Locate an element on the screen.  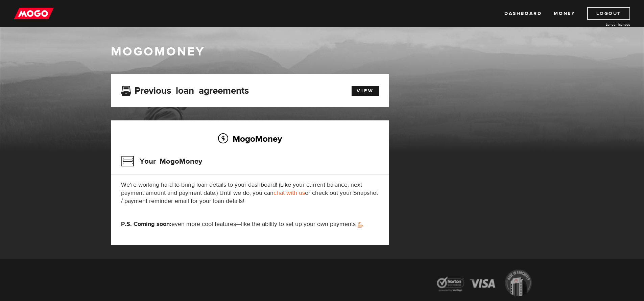
strong: P.S. Coming soon: is located at coordinates (146, 224).